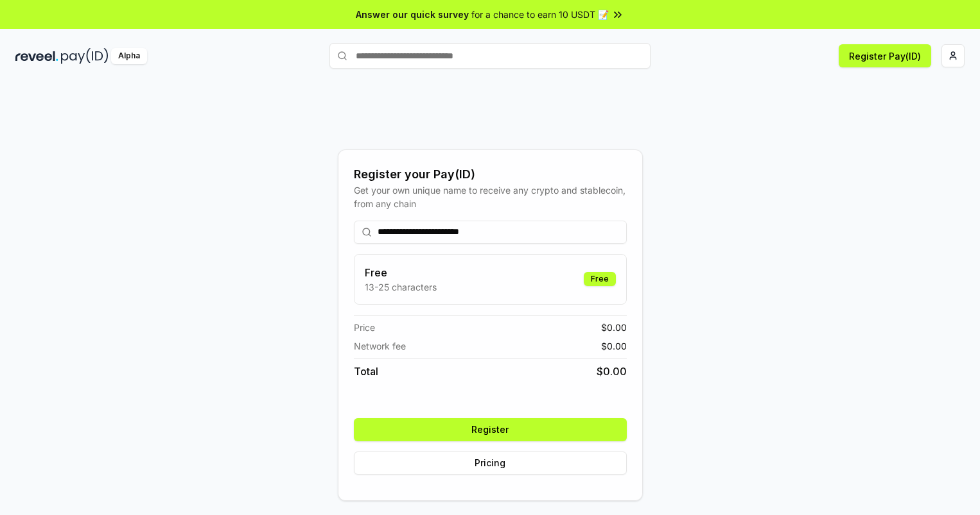 The image size is (980, 515). What do you see at coordinates (37, 56) in the screenshot?
I see `img: reveel_dark` at bounding box center [37, 56].